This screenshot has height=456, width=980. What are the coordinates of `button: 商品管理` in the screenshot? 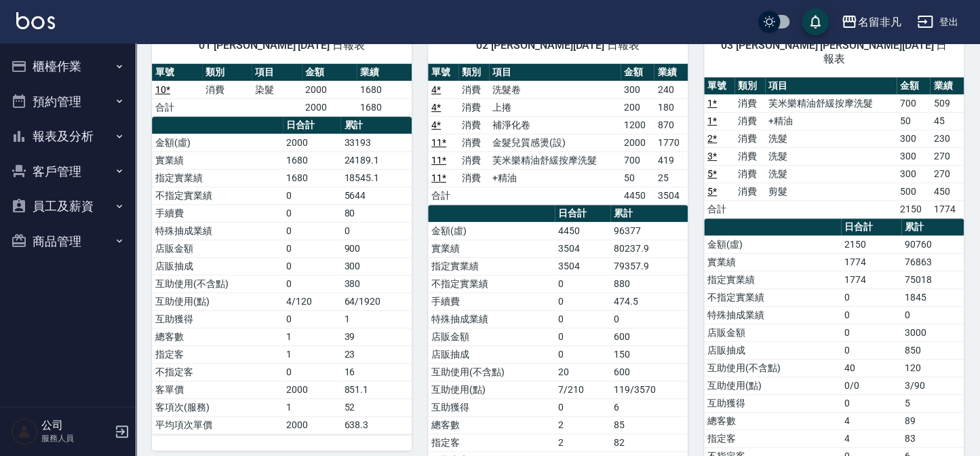 It's located at (68, 242).